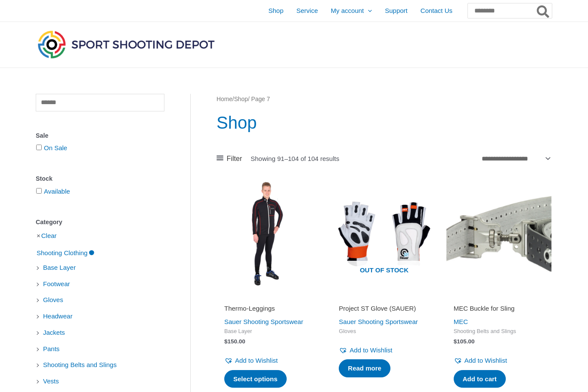  Describe the element at coordinates (58, 316) in the screenshot. I see `a: Headwear` at that location.